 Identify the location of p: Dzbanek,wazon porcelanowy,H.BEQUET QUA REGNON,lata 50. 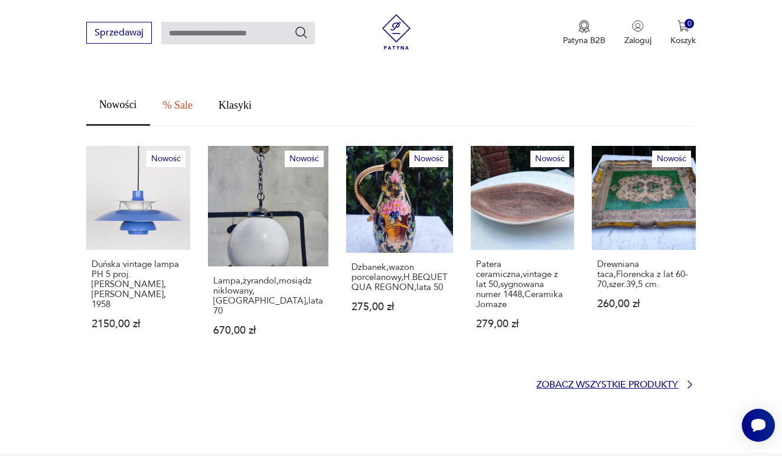
(399, 277).